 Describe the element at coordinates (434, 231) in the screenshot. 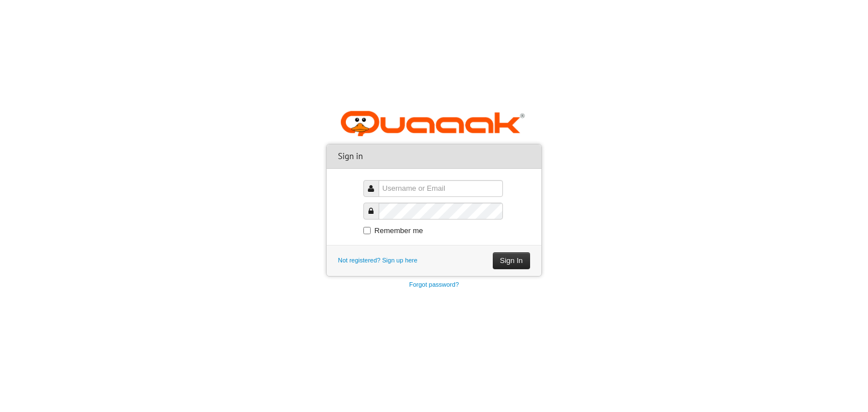

I see `label: Remember me` at that location.